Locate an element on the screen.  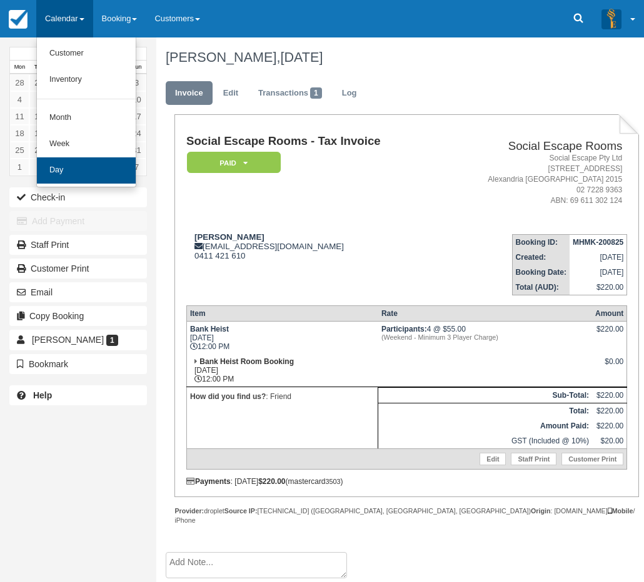
p: : Friend is located at coordinates (282, 397).